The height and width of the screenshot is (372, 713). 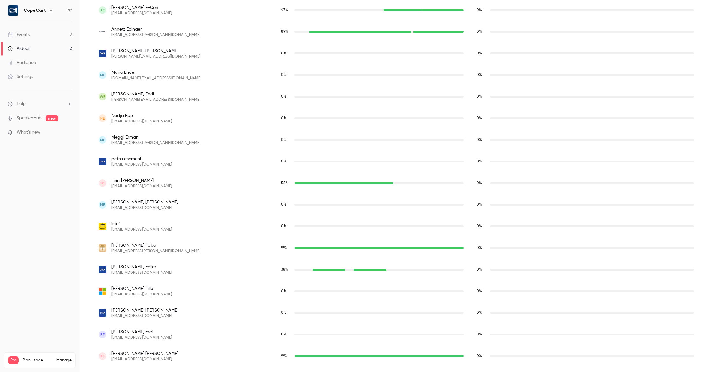 What do you see at coordinates (102, 335) in the screenshot?
I see `span: RF` at bounding box center [102, 335].